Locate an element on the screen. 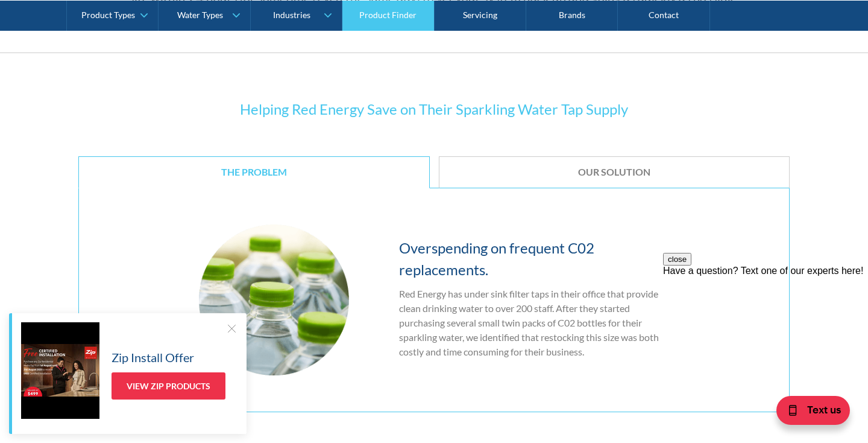  div: Product Types is located at coordinates (108, 15).